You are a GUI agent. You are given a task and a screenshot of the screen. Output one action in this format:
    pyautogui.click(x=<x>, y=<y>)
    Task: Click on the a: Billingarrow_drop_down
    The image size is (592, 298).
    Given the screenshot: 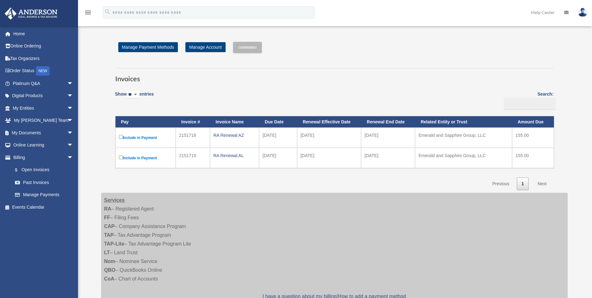 What is the action you would take?
    pyautogui.click(x=42, y=157)
    